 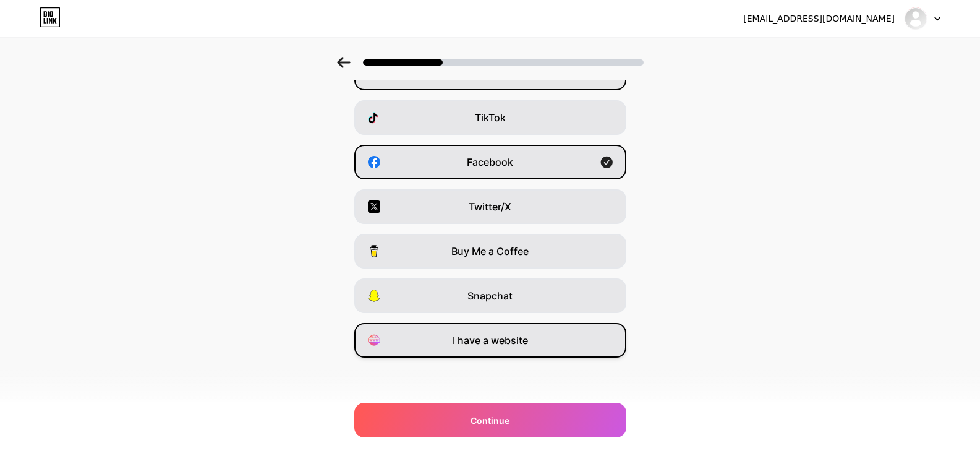 I want to click on span: Twitter/X, so click(x=490, y=207).